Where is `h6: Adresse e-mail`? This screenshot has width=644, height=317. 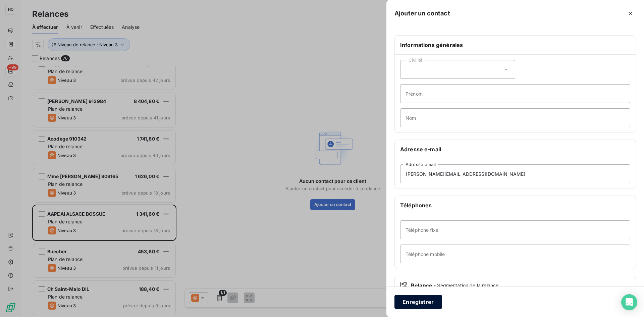 h6: Adresse e-mail is located at coordinates (516, 149).